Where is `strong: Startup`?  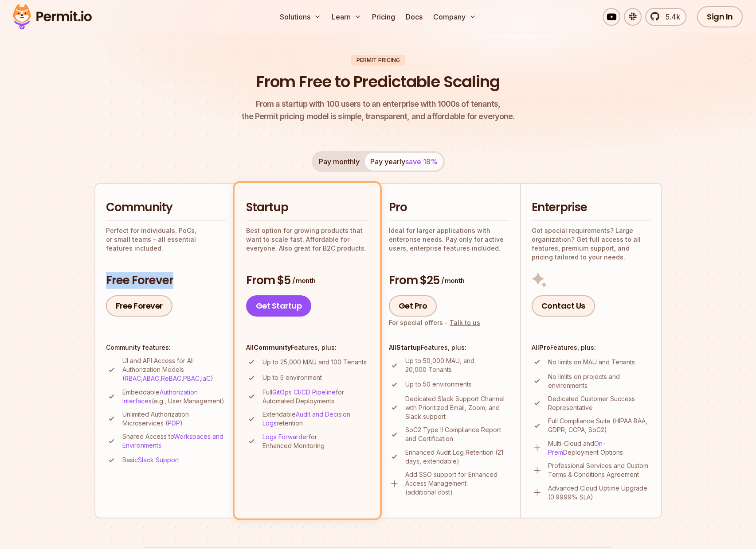 strong: Startup is located at coordinates (409, 347).